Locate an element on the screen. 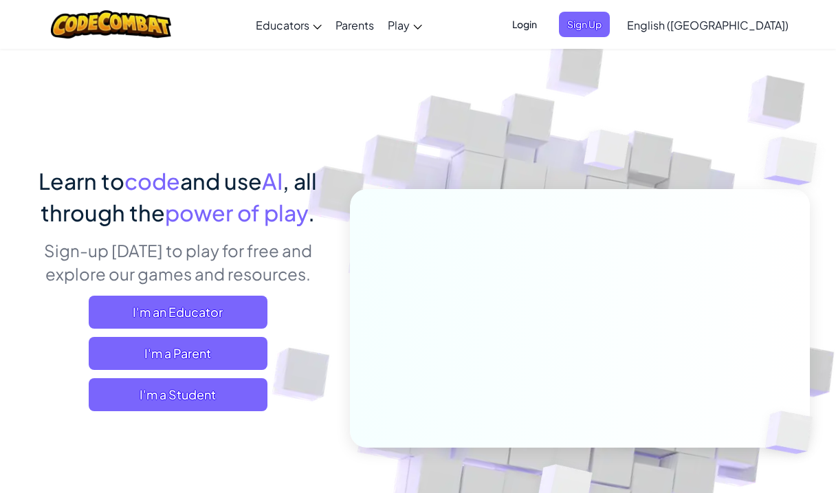  span: and use is located at coordinates (221, 181).